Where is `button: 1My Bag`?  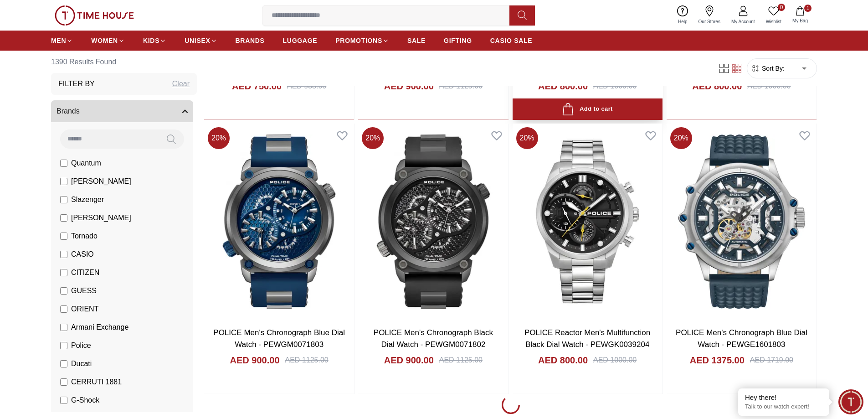
button: 1My Bag is located at coordinates (801, 15).